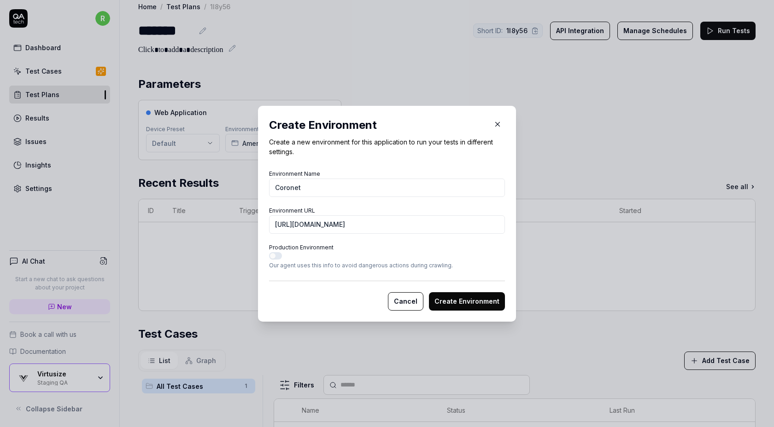 The image size is (774, 427). What do you see at coordinates (387, 147) in the screenshot?
I see `p: Create a new environment for this application to run your tests in different settings.` at bounding box center [387, 147].